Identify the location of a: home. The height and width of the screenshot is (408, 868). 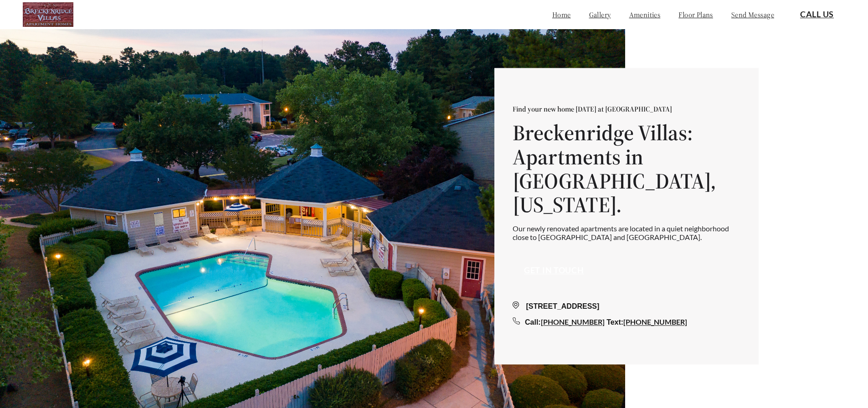
(562, 15).